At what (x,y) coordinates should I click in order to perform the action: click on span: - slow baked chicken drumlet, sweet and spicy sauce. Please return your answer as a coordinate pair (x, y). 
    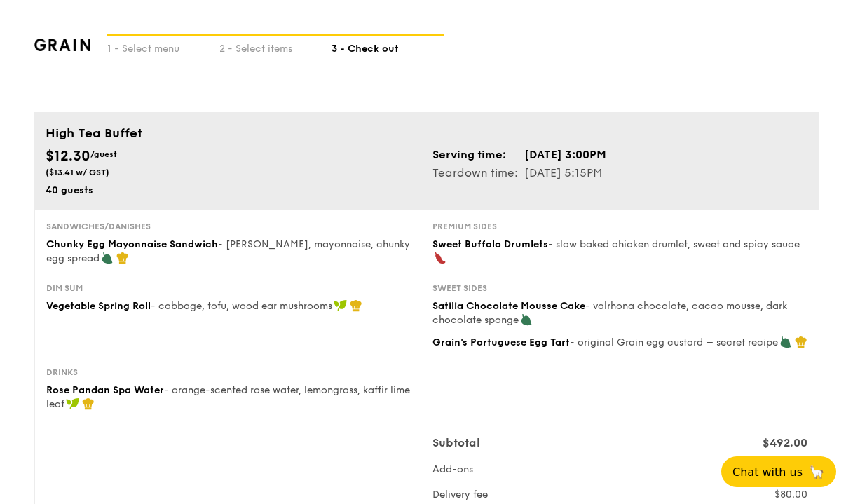
    Looking at the image, I should click on (674, 244).